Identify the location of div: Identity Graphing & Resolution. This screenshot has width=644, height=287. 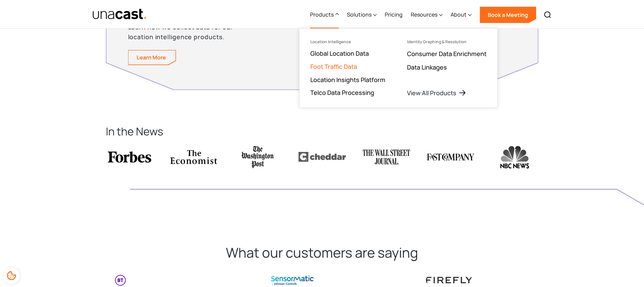
(437, 42).